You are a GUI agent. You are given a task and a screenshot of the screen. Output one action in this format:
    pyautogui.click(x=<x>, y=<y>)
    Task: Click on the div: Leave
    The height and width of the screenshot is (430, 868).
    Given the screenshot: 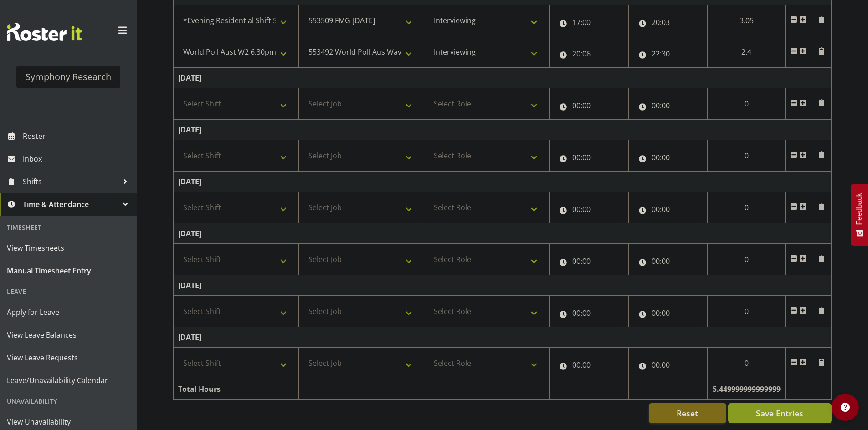 What is the action you would take?
    pyautogui.click(x=68, y=291)
    